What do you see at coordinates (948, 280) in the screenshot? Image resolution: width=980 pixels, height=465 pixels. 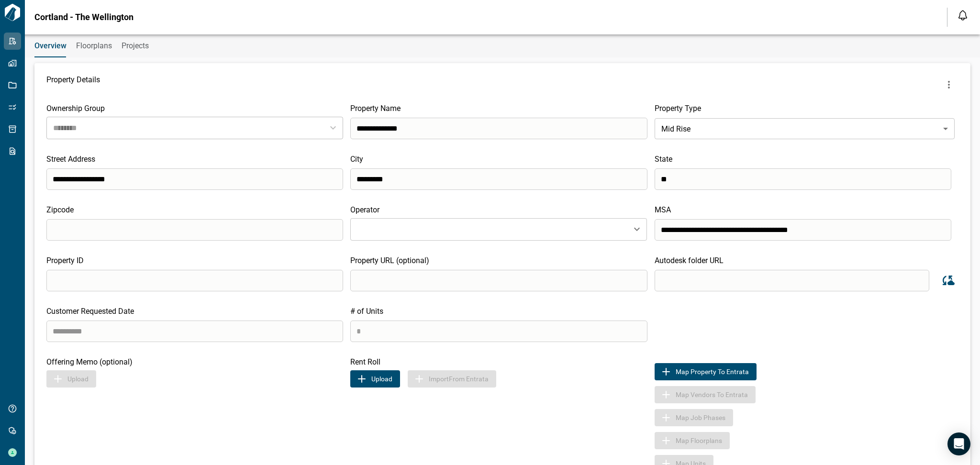 I see `button: Sync data from Autodesk` at bounding box center [948, 280].